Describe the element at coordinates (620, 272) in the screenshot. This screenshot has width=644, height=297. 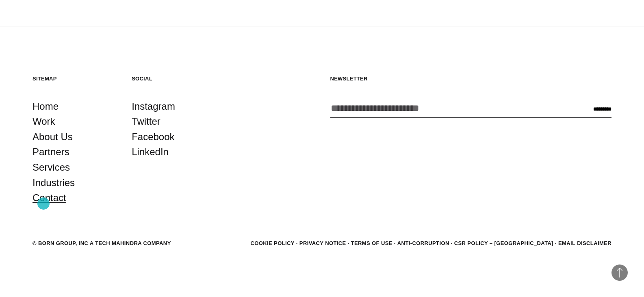
I see `button: Back to Top` at that location.